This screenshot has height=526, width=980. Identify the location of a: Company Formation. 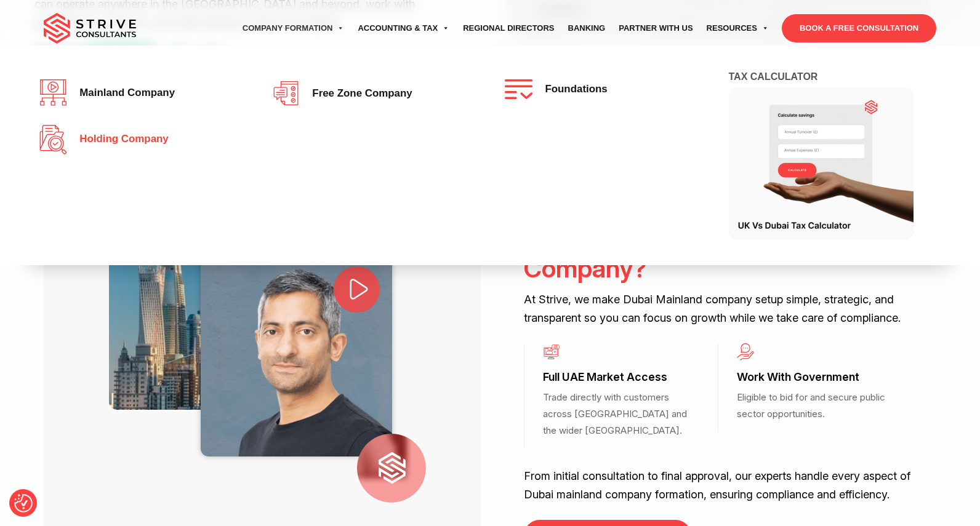
(294, 28).